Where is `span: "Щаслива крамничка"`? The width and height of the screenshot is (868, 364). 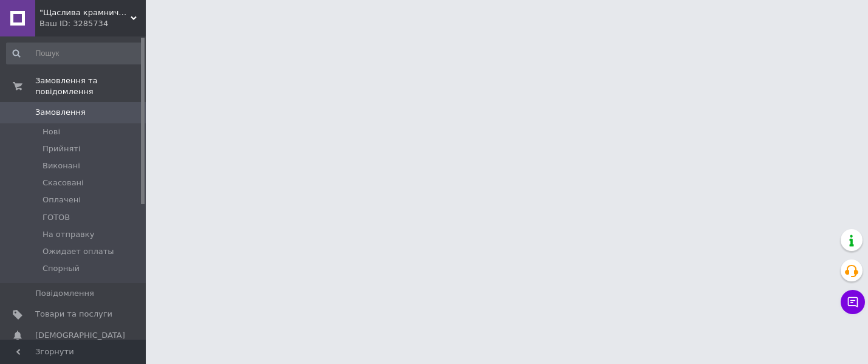
span: "Щаслива крамничка" is located at coordinates (85, 13).